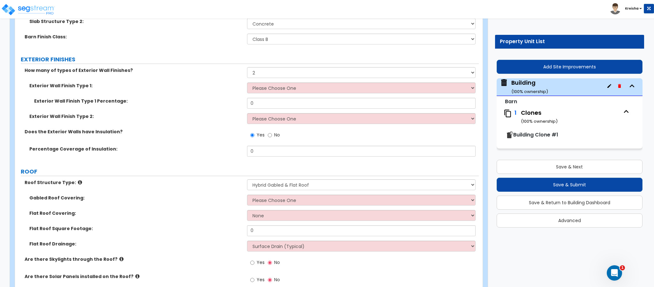  What do you see at coordinates (136, 21) in the screenshot?
I see `label: Slab Structure Type 2:` at bounding box center [136, 21].